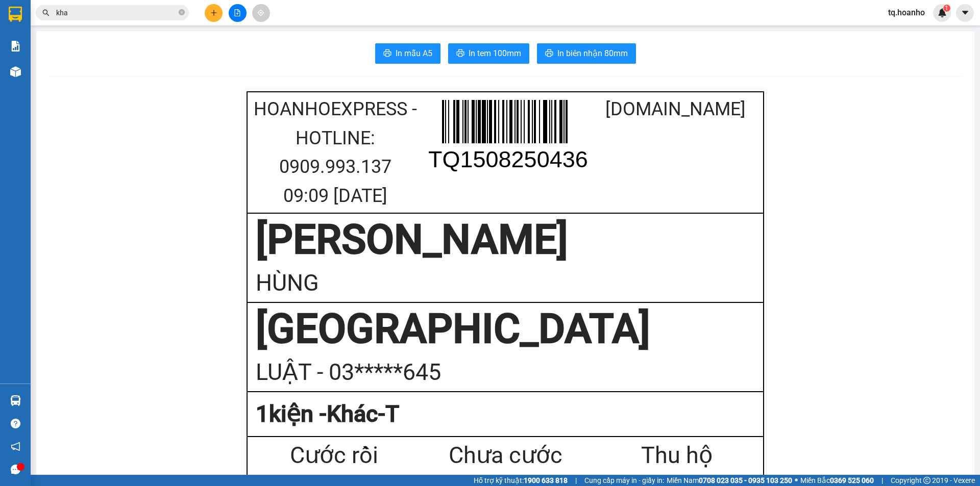 This screenshot has height=486, width=980. Describe the element at coordinates (214, 13) in the screenshot. I see `span: plus` at that location.